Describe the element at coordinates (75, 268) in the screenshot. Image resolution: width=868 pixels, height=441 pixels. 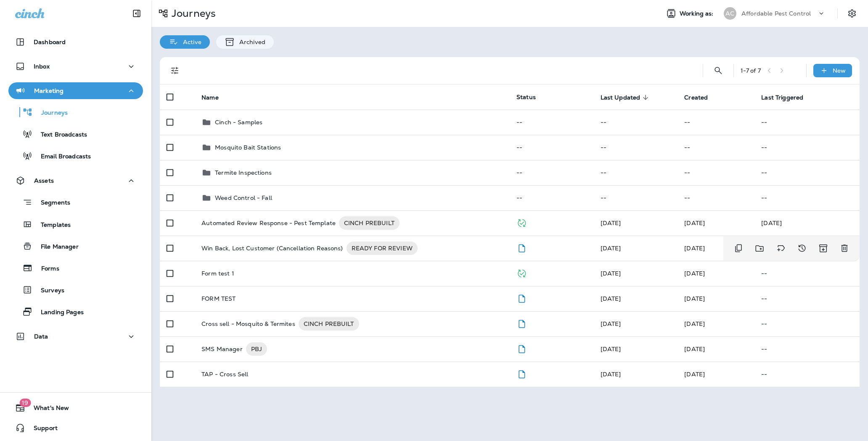
I see `button: Forms` at that location.